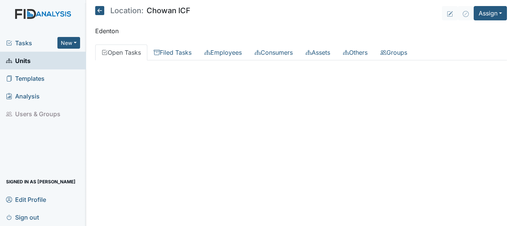  Describe the element at coordinates (223, 53) in the screenshot. I see `a: Employees` at that location.